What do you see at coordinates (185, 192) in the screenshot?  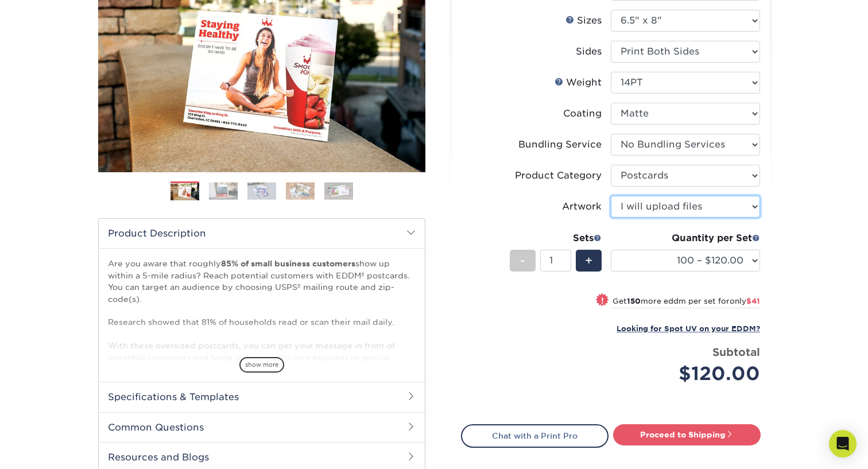 I see `img: EDDM 01` at bounding box center [185, 192].